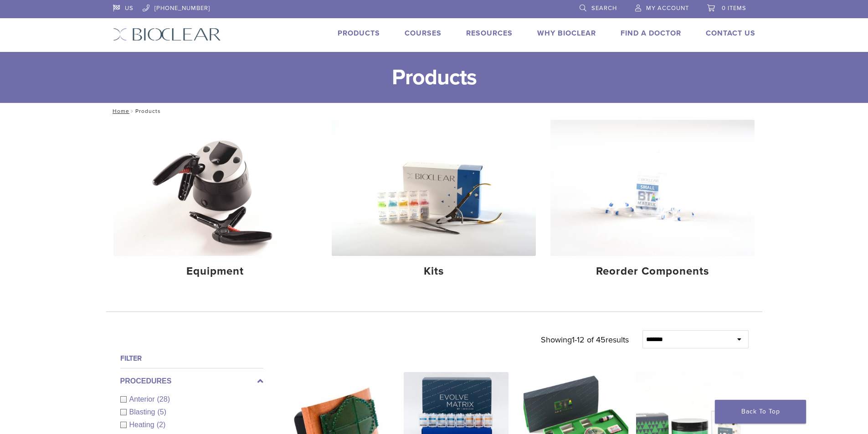 The height and width of the screenshot is (434, 868). What do you see at coordinates (734, 8) in the screenshot?
I see `span: 0 items` at bounding box center [734, 8].